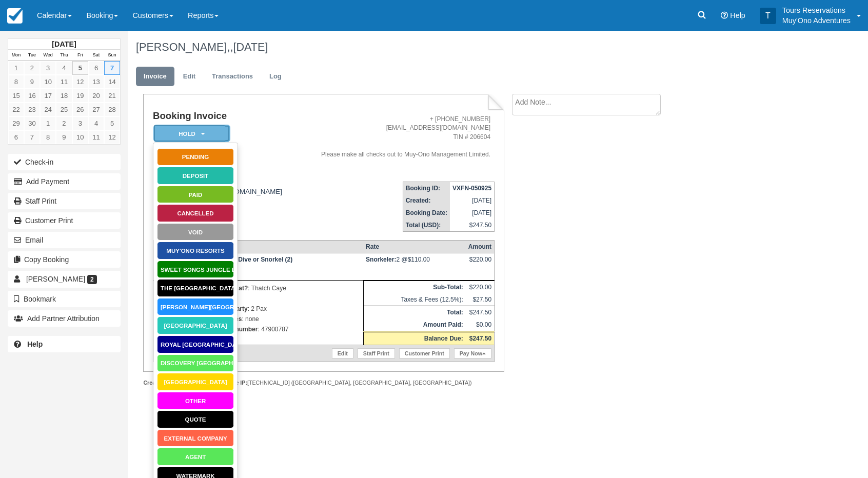 The width and height of the screenshot is (868, 478). I want to click on th: Sun, so click(112, 56).